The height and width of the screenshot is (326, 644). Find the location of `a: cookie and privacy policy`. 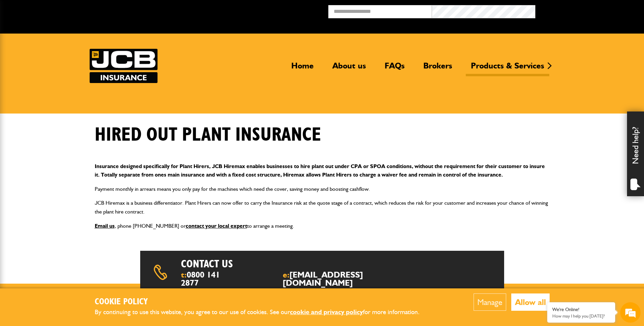

a: cookie and privacy policy is located at coordinates (326, 311).